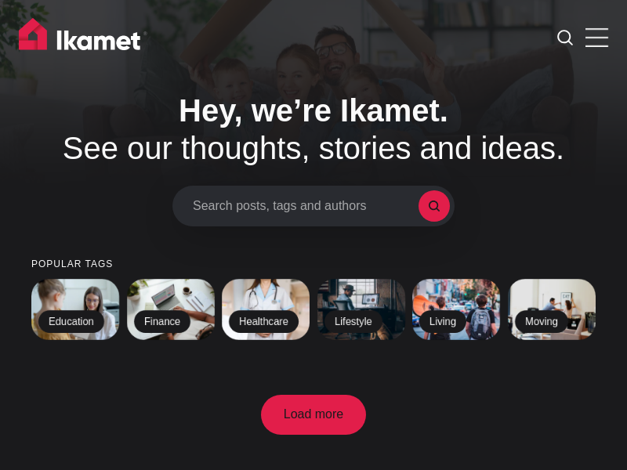 This screenshot has height=470, width=627. What do you see at coordinates (314, 111) in the screenshot?
I see `span: Hey, we’re Ikamet.` at bounding box center [314, 111].